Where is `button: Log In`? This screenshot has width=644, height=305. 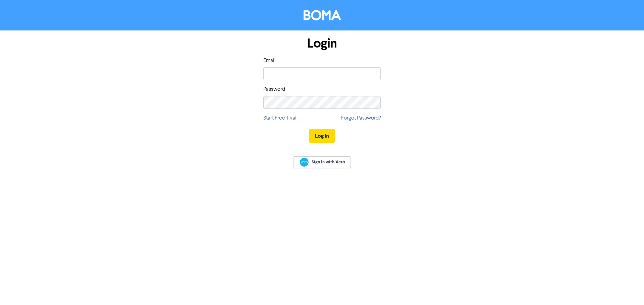
button: Log In is located at coordinates (322, 136).